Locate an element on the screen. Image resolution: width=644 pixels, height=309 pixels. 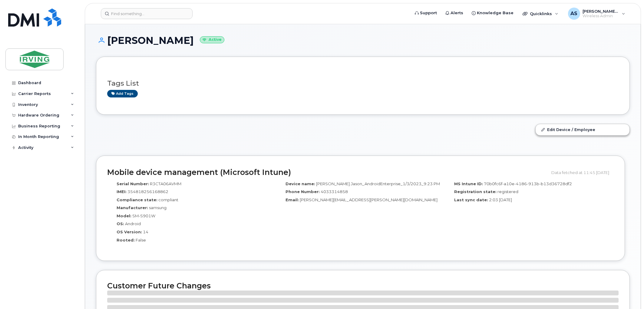
span: 14 is located at coordinates (145, 232).